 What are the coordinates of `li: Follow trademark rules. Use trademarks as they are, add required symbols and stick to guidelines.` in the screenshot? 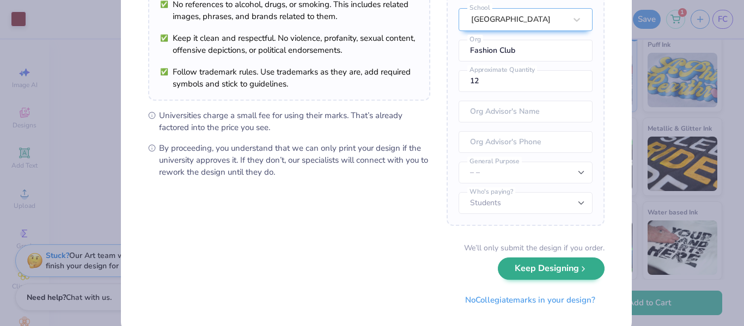 It's located at (289, 78).